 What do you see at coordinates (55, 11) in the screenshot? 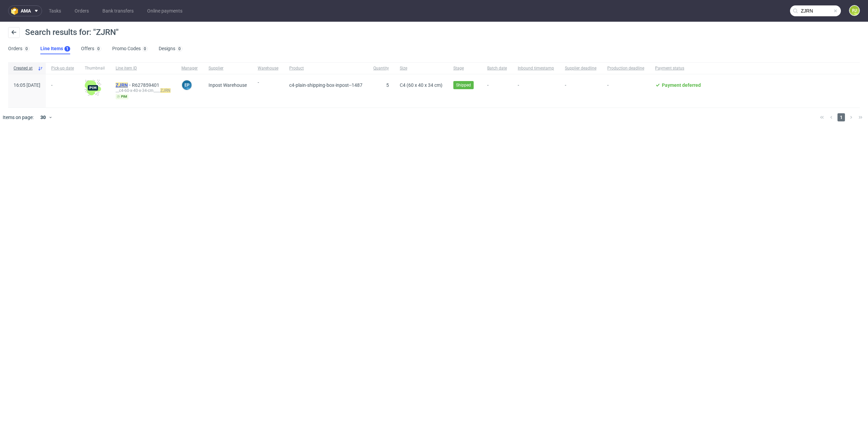
I see `a: Tasks` at bounding box center [55, 11].